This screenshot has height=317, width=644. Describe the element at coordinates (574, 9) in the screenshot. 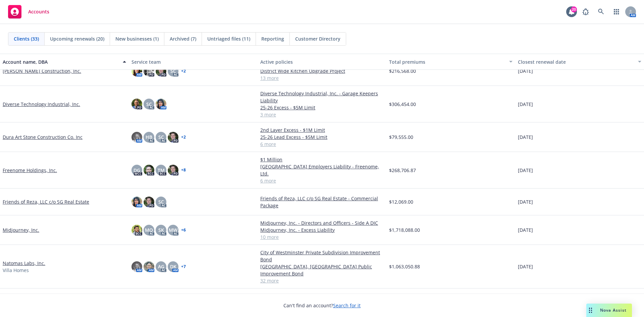

I see `div: 20` at that location.